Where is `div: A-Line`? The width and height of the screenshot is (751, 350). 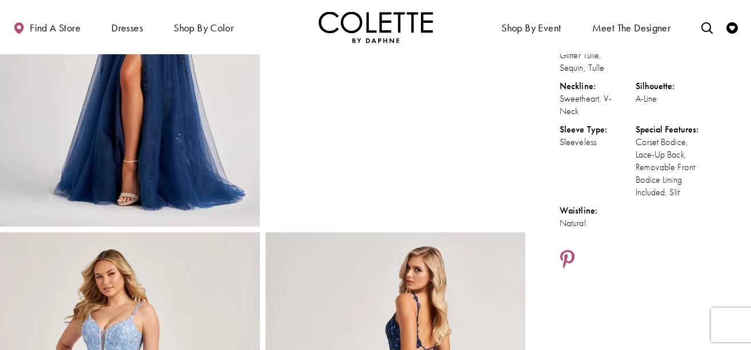 div: A-Line is located at coordinates (673, 99).